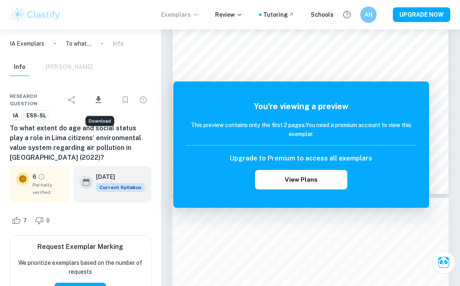 The image size is (460, 286). What do you see at coordinates (421, 15) in the screenshot?
I see `button: UPGRADE NOW` at bounding box center [421, 15].